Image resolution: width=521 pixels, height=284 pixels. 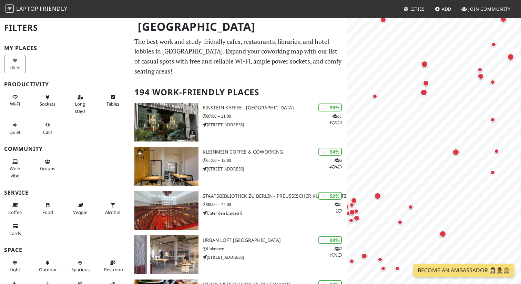 What do you see at coordinates (48, 269) in the screenshot?
I see `span: Outdoor area` at bounding box center [48, 269].